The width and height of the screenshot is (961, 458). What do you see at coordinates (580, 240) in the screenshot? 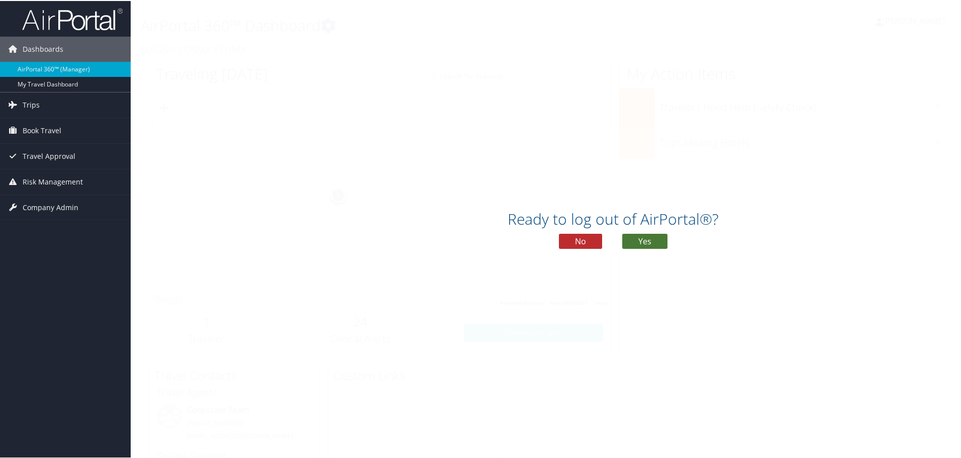
I see `button: No` at bounding box center [580, 240].